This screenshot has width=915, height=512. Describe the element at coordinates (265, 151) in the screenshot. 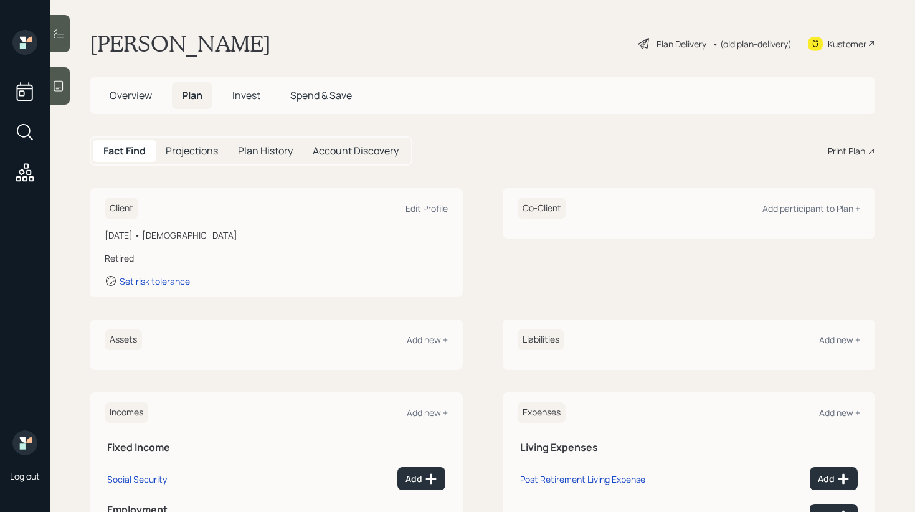

I see `h5: Plan History` at that location.